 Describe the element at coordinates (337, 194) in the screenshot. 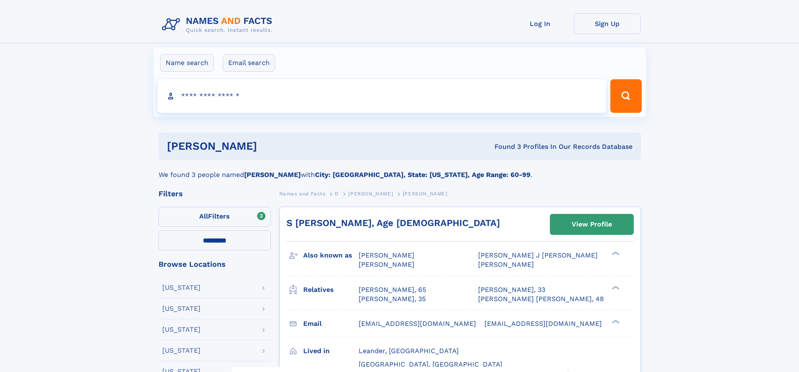

I see `span: D` at that location.